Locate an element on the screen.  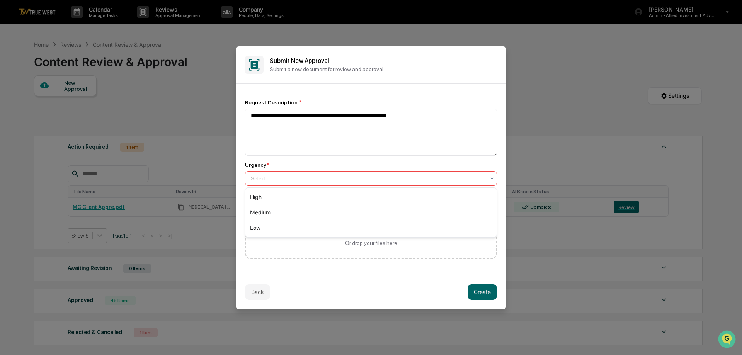
button: Open customer support is located at coordinates (10, 10).